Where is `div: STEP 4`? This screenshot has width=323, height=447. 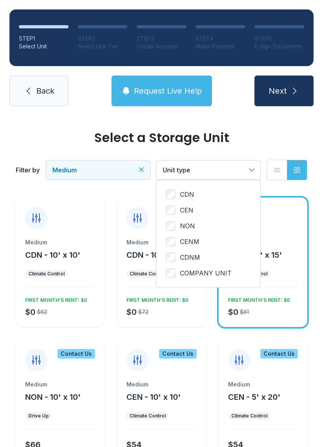 div: STEP 4 is located at coordinates (220, 39).